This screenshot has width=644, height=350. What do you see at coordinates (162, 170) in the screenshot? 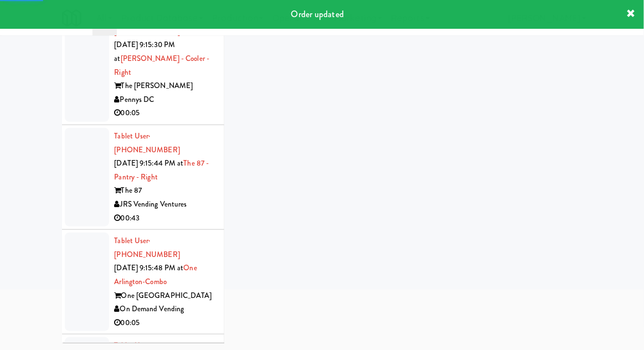
I see `a: The 87 - Pantry - Right` at bounding box center [162, 170].